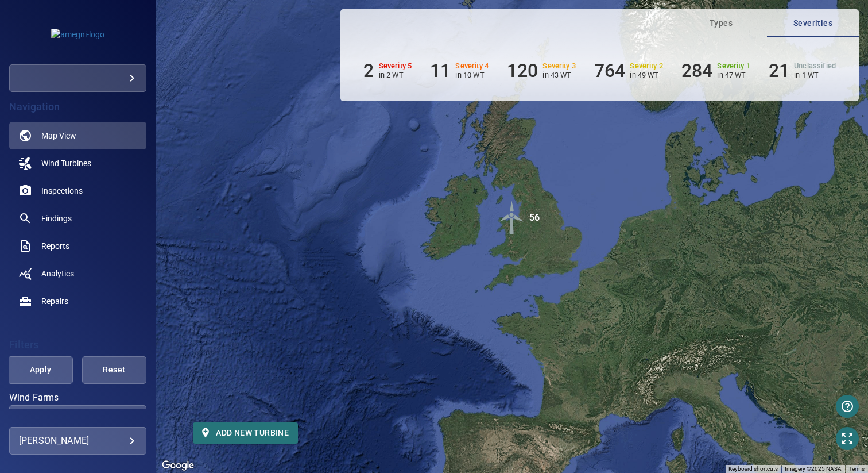 The width and height of the screenshot is (868, 473). Describe the element at coordinates (647, 75) in the screenshot. I see `p: in 49 WT` at that location.